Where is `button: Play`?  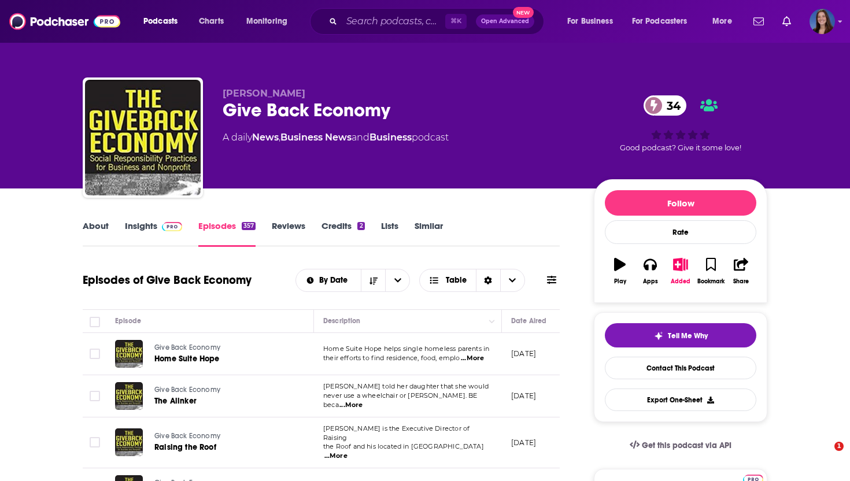 button: Play is located at coordinates (620, 271).